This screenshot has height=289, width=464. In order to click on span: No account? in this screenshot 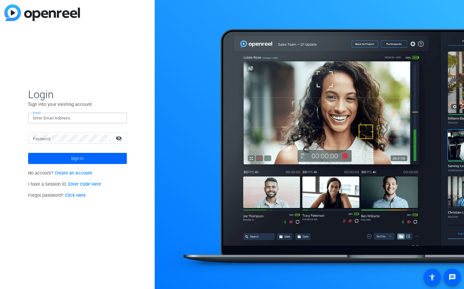, I will do `click(60, 173)`.